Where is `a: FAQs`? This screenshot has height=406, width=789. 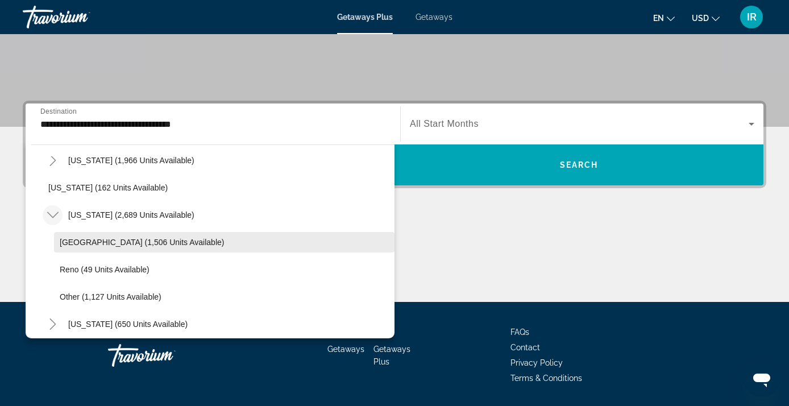
a: FAQs is located at coordinates (520, 332).